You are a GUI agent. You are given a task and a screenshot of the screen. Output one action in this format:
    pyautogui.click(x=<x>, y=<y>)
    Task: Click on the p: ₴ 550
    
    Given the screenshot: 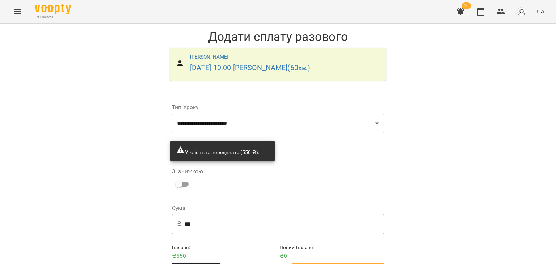 What is the action you would take?
    pyautogui.click(x=224, y=256)
    